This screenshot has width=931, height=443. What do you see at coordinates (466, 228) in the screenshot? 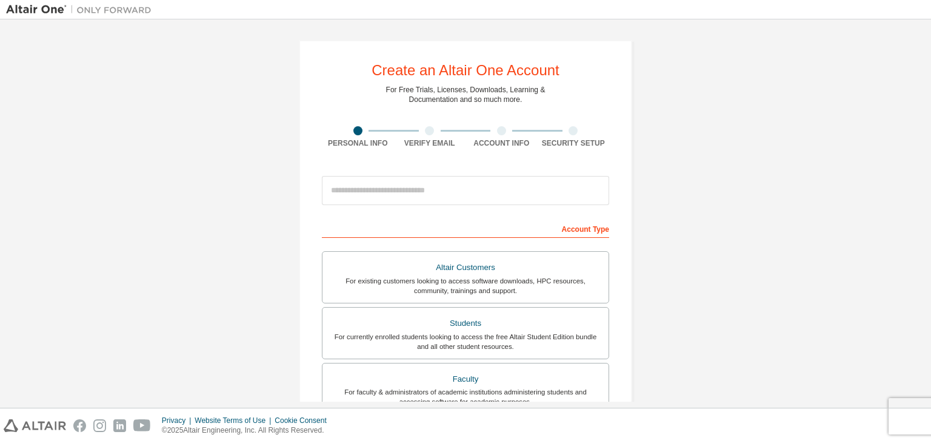
I see `div: Account Type` at bounding box center [466, 228].